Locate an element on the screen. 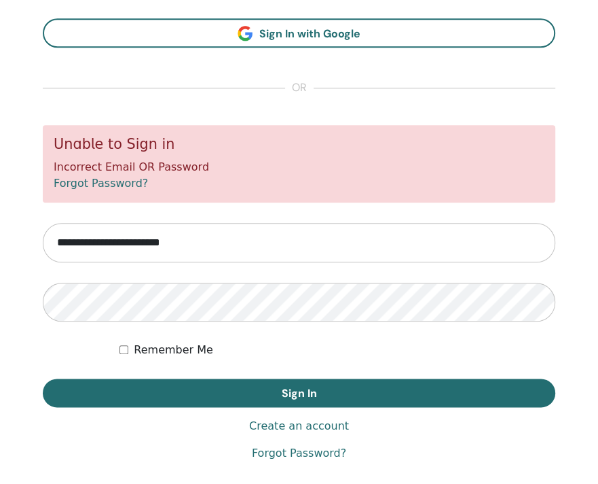 This screenshot has height=484, width=598. h5: Unable to Sign in is located at coordinates (299, 144).